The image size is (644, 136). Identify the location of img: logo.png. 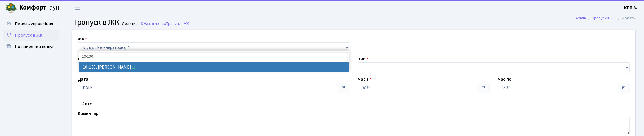
(11, 8).